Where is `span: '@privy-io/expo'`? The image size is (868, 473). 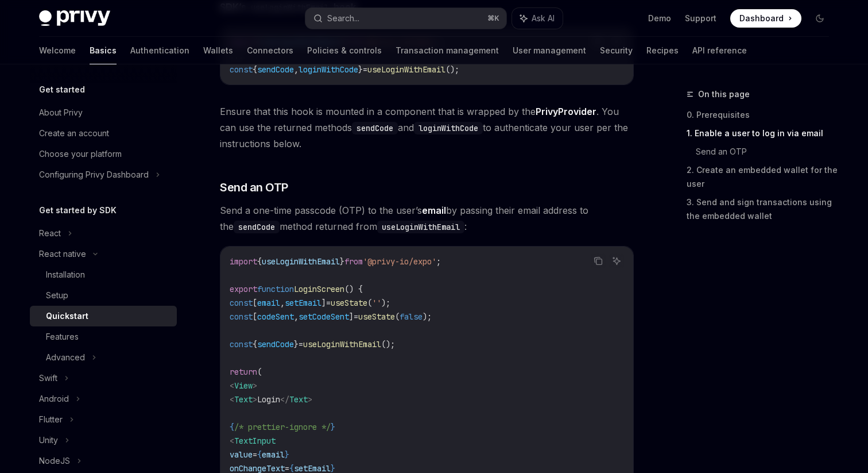 span: '@privy-io/expo' is located at coordinates (400, 261).